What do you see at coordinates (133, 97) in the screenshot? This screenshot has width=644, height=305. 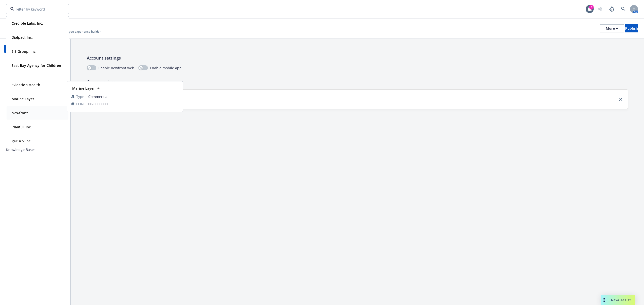 I see `span: Commercial` at bounding box center [133, 97].